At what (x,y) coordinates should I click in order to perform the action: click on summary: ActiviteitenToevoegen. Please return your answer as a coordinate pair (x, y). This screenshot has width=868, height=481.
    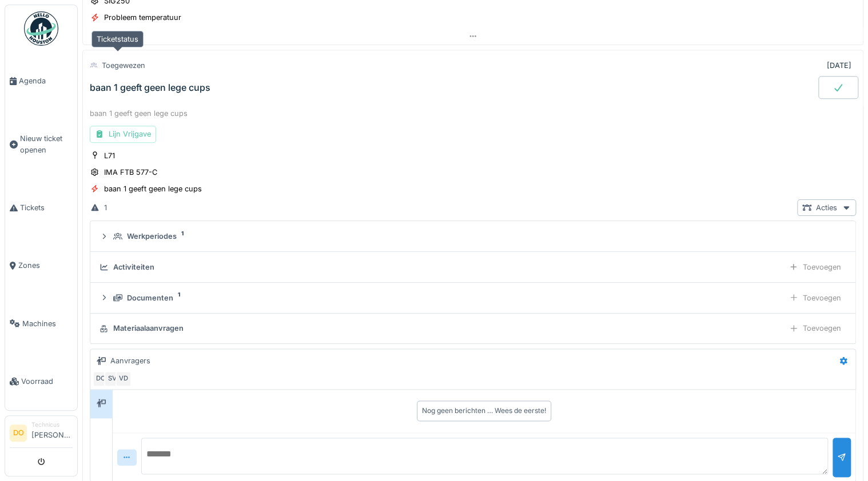
    Looking at the image, I should click on (473, 267).